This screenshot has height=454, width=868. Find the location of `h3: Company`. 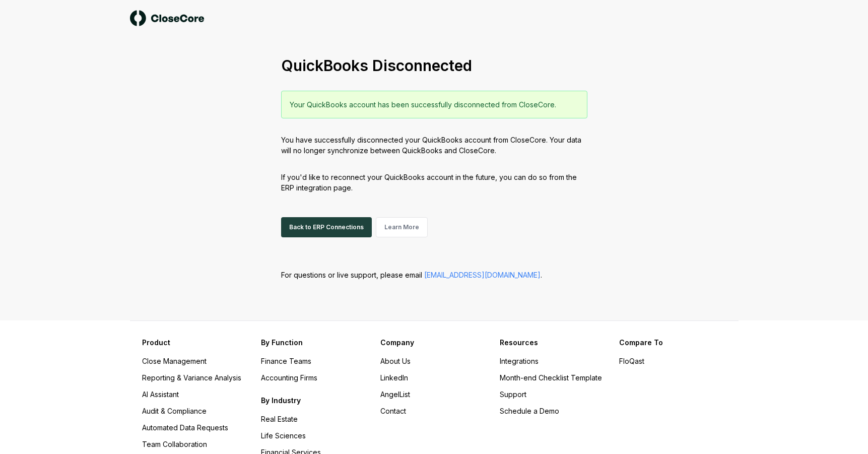

h3: Company is located at coordinates (434, 342).